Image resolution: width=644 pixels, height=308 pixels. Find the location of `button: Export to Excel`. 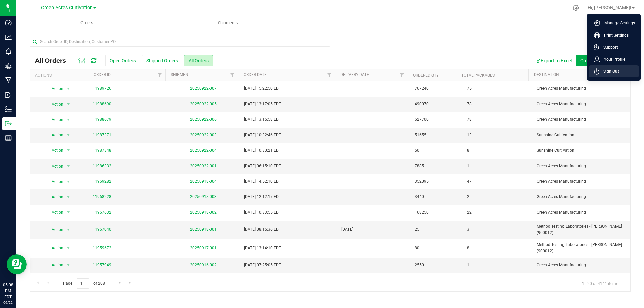

button: Export to Excel is located at coordinates (553, 61).